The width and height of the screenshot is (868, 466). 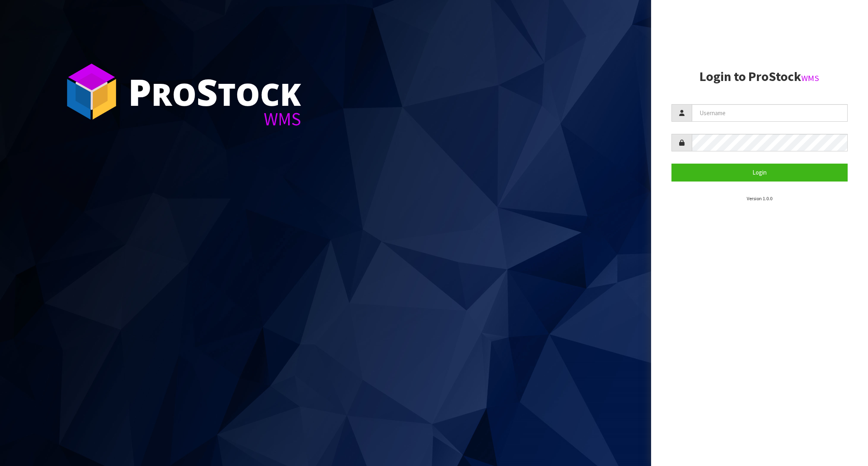 What do you see at coordinates (760, 172) in the screenshot?
I see `button: Login` at bounding box center [760, 172].